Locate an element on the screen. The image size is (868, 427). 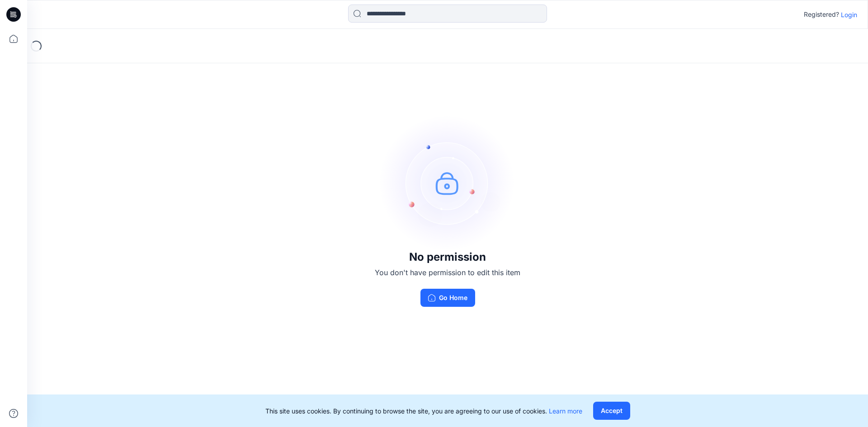
p: Login is located at coordinates (849, 14).